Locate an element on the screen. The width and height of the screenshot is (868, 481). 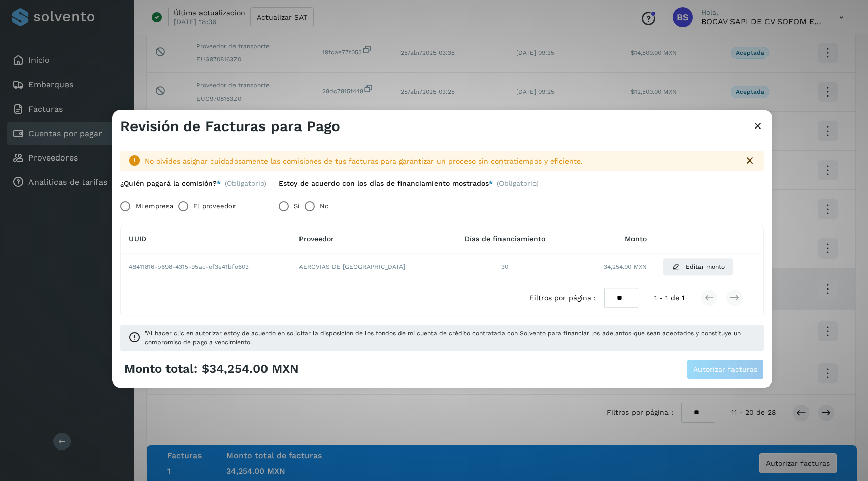
div: No olvides asignar cuidadosamente las comisiones de tus facturas para garantizar un proceso sin c... is located at coordinates (440, 161).